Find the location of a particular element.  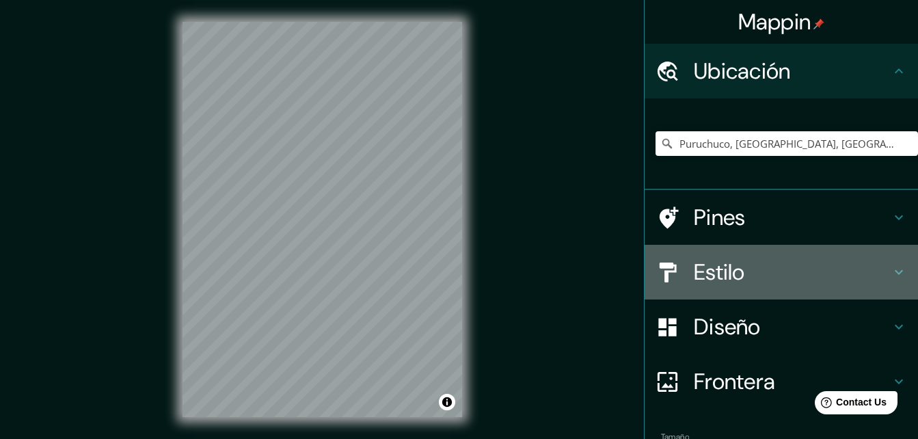

h4: Estilo is located at coordinates (793, 272).